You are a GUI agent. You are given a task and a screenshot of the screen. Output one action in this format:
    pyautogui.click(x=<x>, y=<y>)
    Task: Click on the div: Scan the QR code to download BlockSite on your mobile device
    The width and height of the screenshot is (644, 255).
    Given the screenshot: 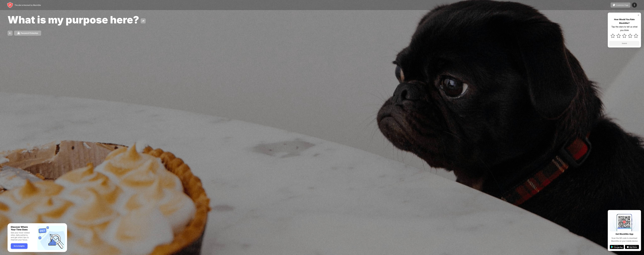 What is the action you would take?
    pyautogui.click(x=624, y=240)
    